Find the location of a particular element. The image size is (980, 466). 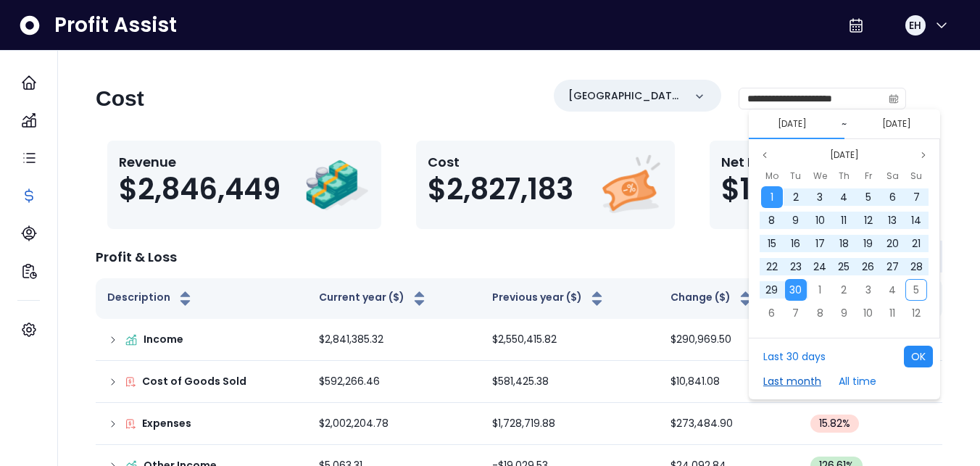

span: 10 is located at coordinates (867, 313).